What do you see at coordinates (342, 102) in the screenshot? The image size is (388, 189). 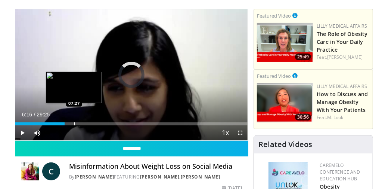 I see `a: How to Discuss and Manage Obesity With Your Patients` at bounding box center [342, 102].